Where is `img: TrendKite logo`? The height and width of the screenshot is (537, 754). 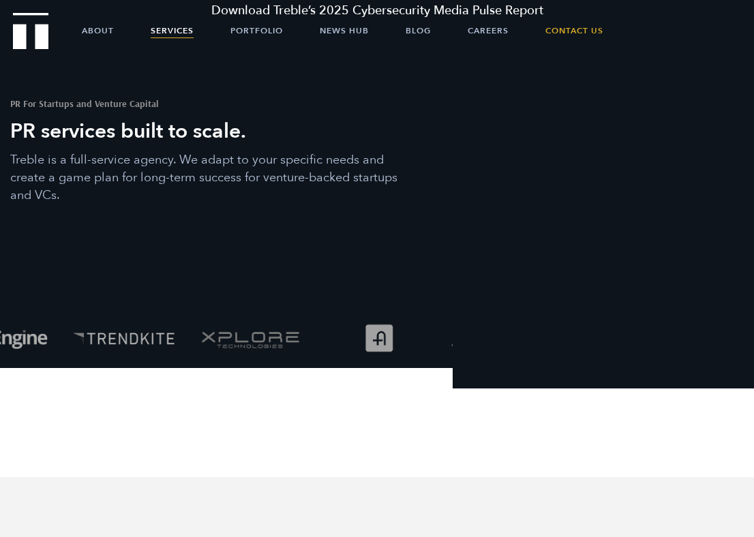 img: TrendKite logo is located at coordinates (123, 338).